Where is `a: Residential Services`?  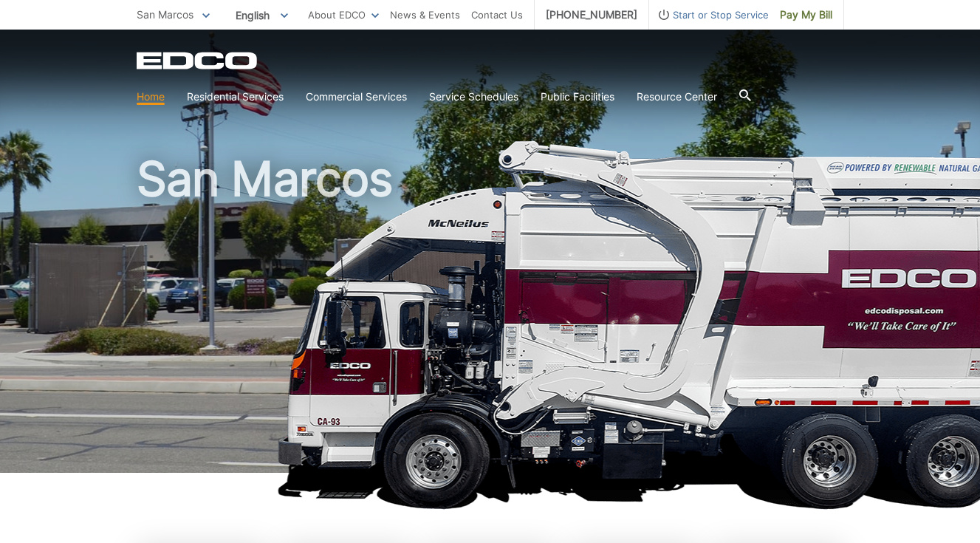
a: Residential Services is located at coordinates (234, 97).